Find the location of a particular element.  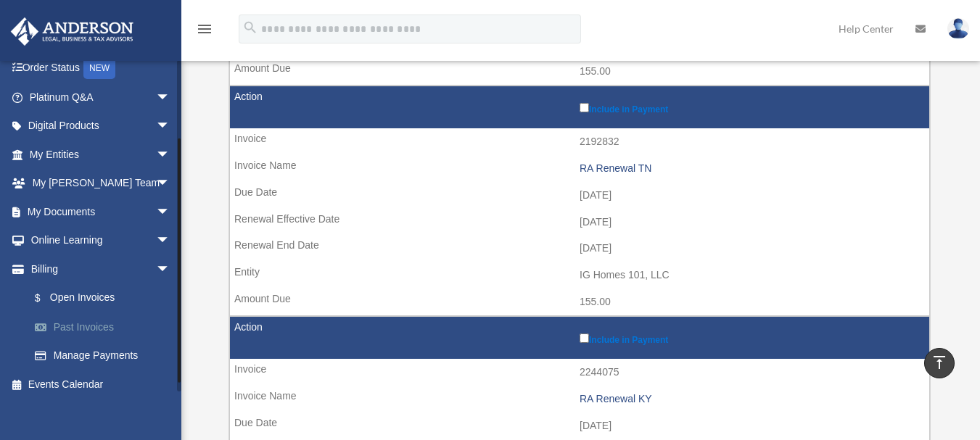

a: Digital Productsarrow_drop_down is located at coordinates (101, 126).